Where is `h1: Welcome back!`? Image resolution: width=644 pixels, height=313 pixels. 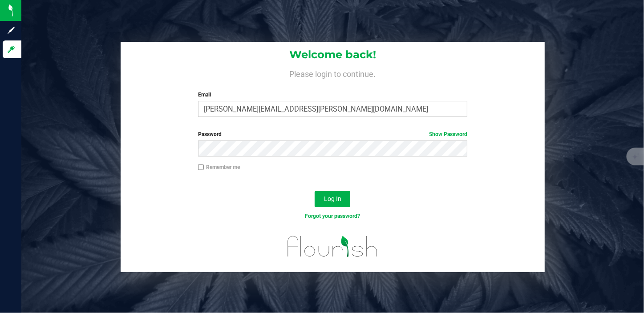
h1: Welcome back! is located at coordinates (332, 54).